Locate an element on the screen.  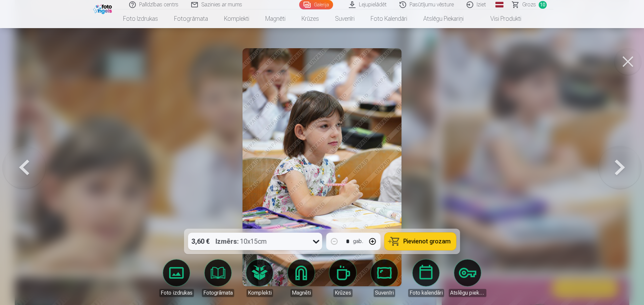
span: 10 is located at coordinates (543, 5).